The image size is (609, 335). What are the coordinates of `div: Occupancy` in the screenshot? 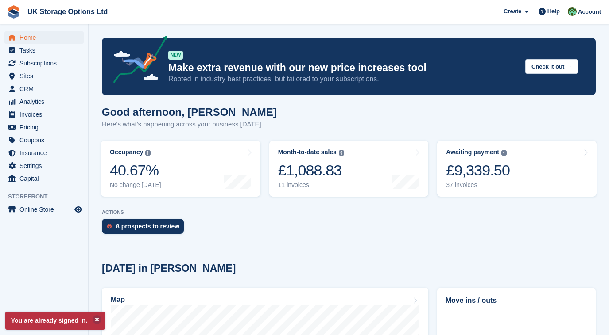 It's located at (126, 152).